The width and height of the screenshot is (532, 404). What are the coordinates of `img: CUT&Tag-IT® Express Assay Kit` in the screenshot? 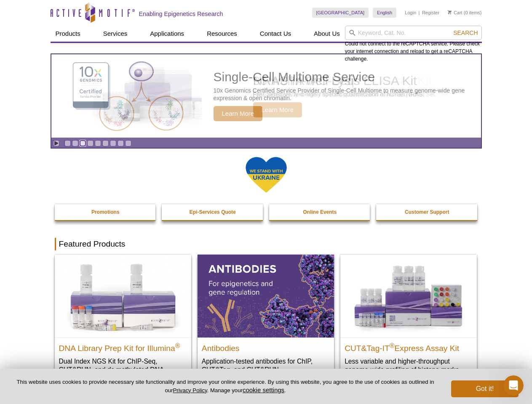 It's located at (409, 296).